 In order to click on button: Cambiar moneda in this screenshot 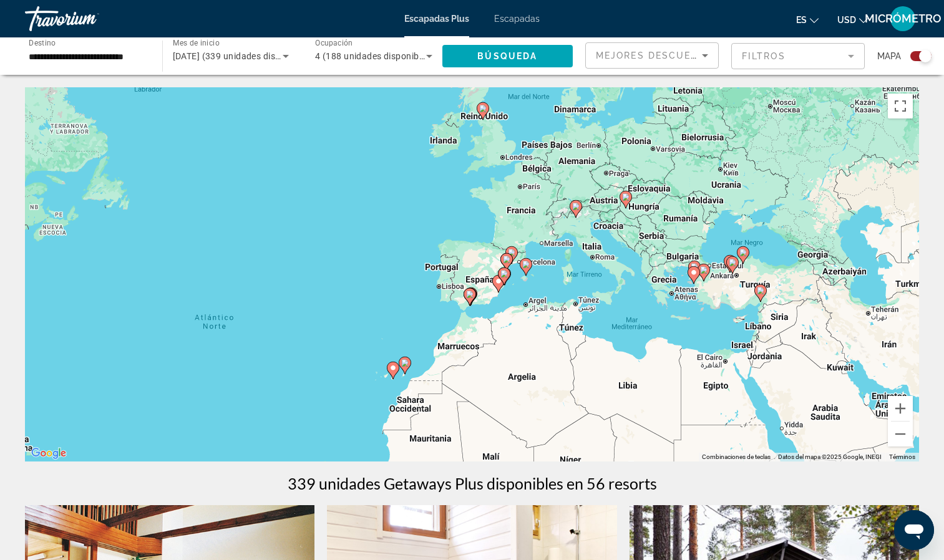, I will do `click(853, 19)`.